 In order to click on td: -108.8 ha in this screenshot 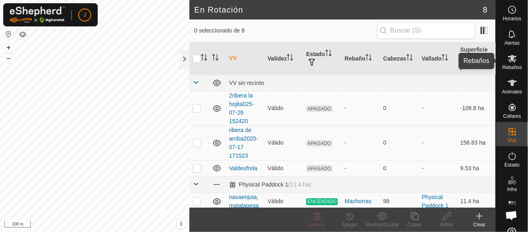, I will do `click(476, 108)`.